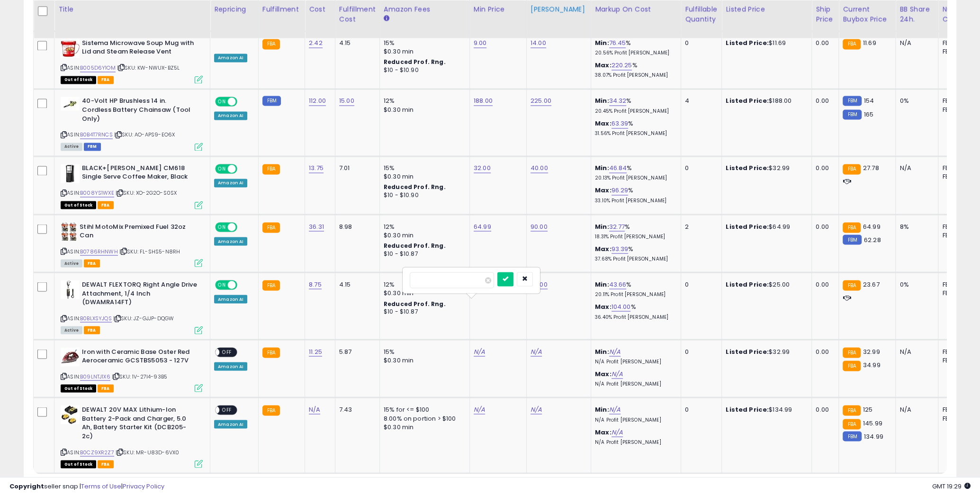  What do you see at coordinates (70, 357) in the screenshot?
I see `img: 41CUAg7YPxL._SL40_.jpg` at bounding box center [70, 357].